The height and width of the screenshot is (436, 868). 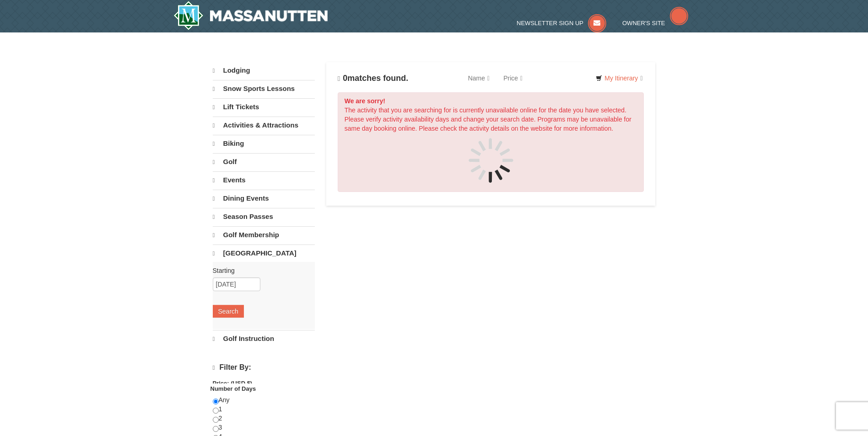 I want to click on img: Massanutten Resort Logo, so click(x=251, y=15).